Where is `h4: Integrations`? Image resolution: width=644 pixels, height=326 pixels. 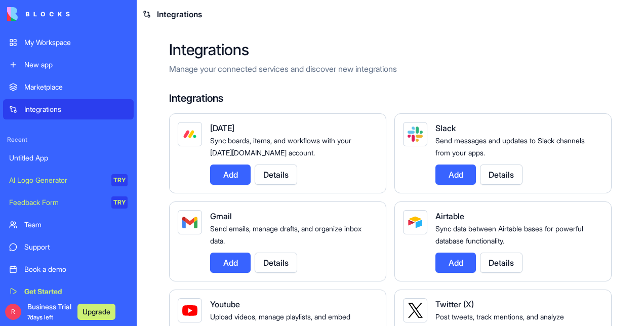 h4: Integrations is located at coordinates (390, 98).